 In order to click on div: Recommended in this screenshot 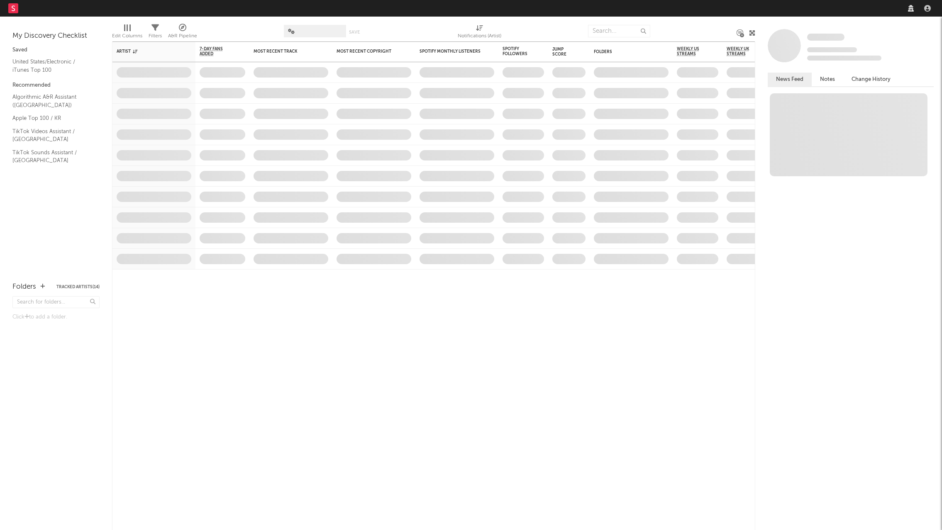, I will do `click(56, 85)`.